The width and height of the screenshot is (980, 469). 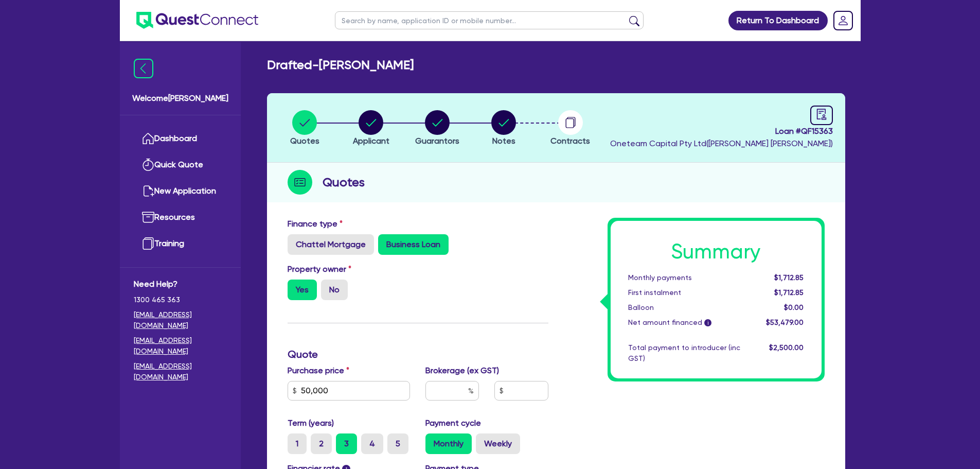 What do you see at coordinates (413, 244) in the screenshot?
I see `label: Business Loan` at bounding box center [413, 244].